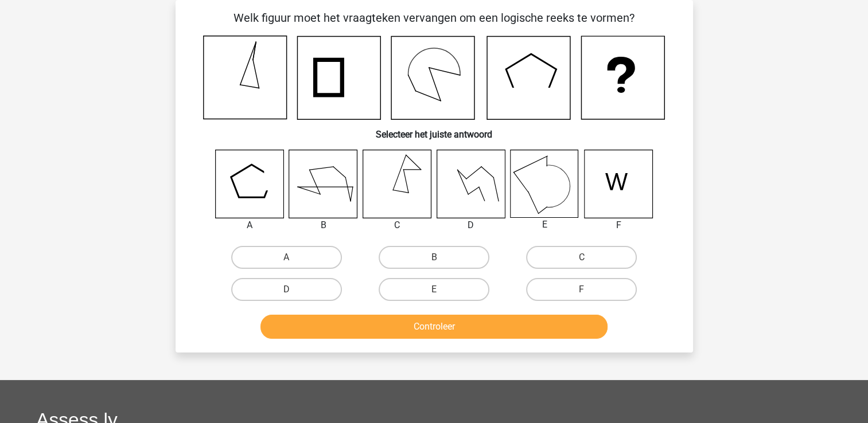 This screenshot has height=423, width=868. Describe the element at coordinates (581, 289) in the screenshot. I see `label: F` at that location.